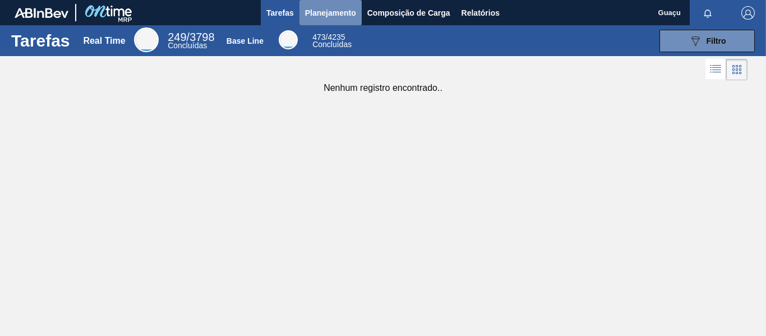 This screenshot has width=766, height=336. I want to click on span: 473, so click(318, 37).